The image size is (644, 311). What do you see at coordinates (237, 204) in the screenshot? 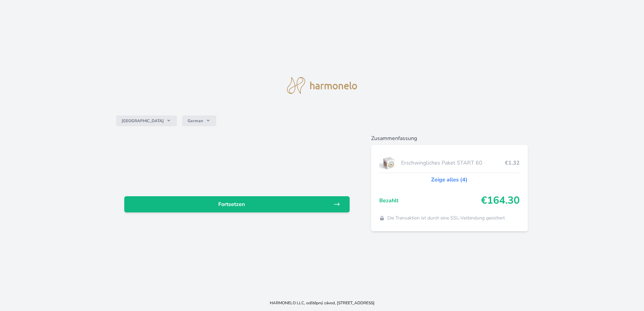
I see `a: Fortsetzen` at bounding box center [237, 204].